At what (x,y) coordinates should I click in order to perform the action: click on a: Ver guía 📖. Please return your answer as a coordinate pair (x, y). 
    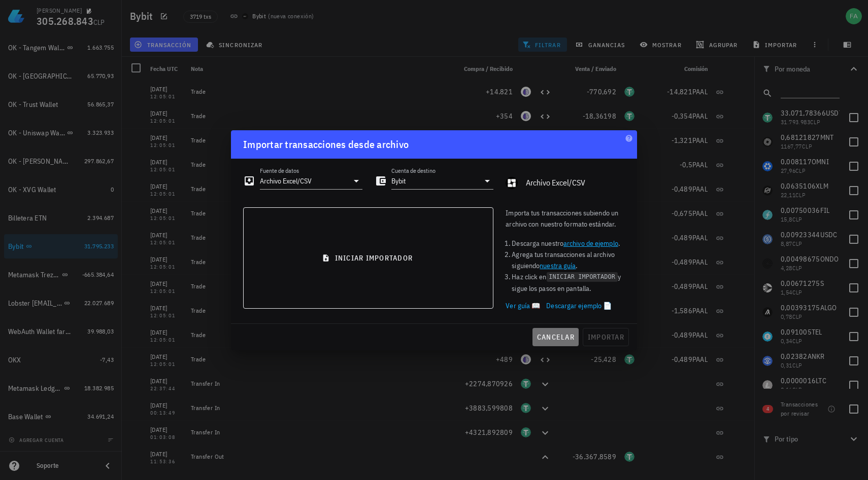
    Looking at the image, I should click on (523, 306).